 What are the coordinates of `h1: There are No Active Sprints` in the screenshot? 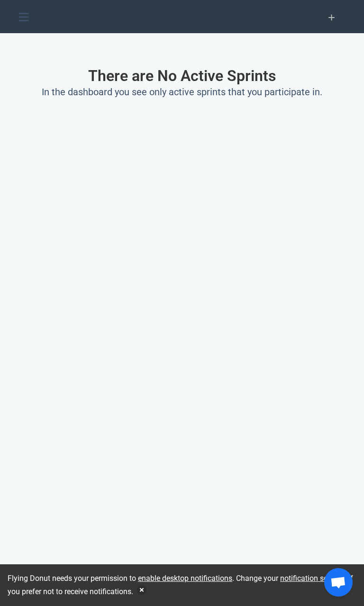 It's located at (182, 76).